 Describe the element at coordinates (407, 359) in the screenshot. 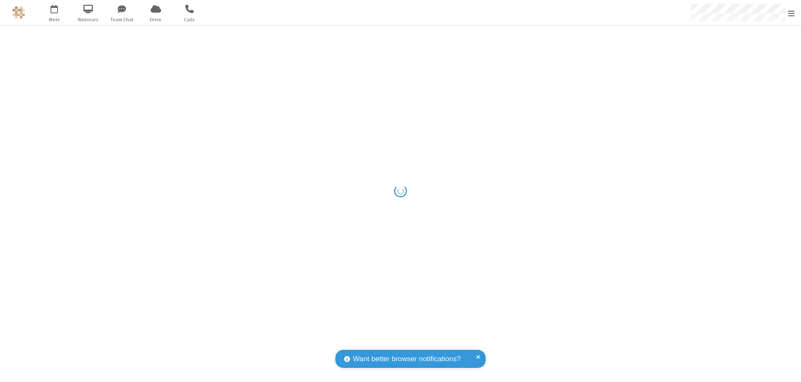

I see `span: Want better browser notifications?` at that location.